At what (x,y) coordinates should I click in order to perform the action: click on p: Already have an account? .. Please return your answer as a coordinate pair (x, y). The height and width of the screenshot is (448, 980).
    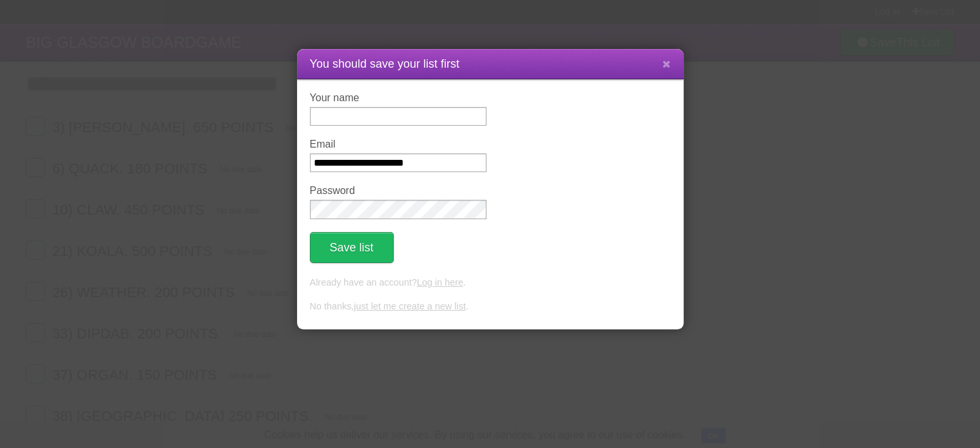
    Looking at the image, I should click on (490, 283).